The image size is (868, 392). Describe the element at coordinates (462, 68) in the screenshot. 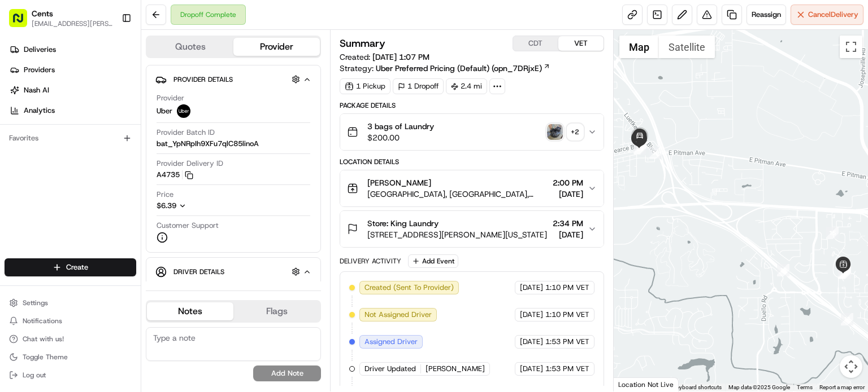

I see `a: Uber Preferred Pricing (Default) (opn_7DRjxE)` at that location.